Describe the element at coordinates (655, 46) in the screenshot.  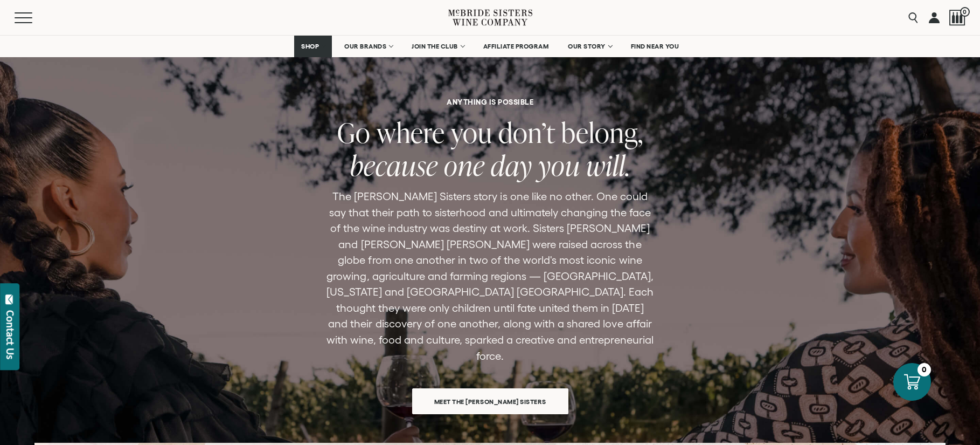
I see `a: FIND NEAR YOU` at that location.